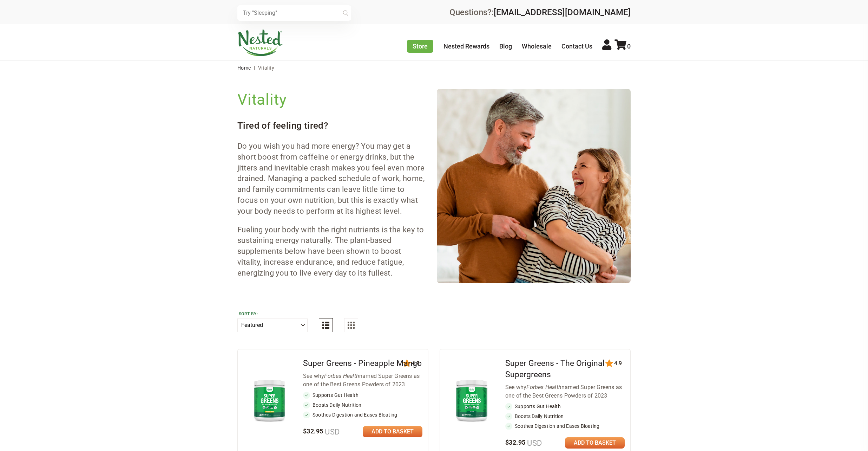  Describe the element at coordinates (351, 325) in the screenshot. I see `img: Grid` at that location.